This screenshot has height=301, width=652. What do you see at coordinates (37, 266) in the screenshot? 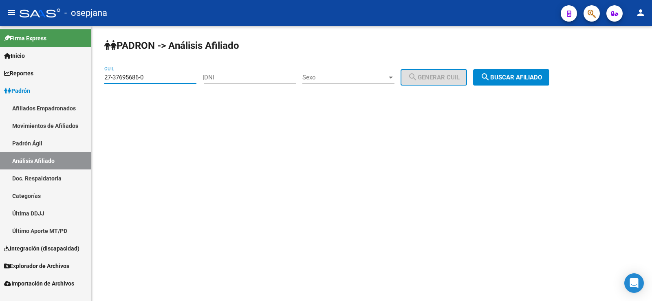
I see `span: Explorador de Archivos` at bounding box center [37, 266].